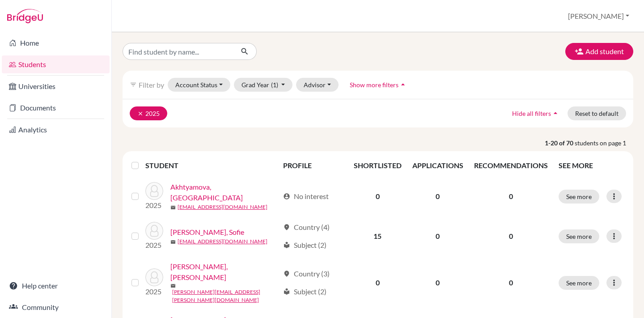  Describe the element at coordinates (591, 165) in the screenshot. I see `th: SEE MORE` at that location.